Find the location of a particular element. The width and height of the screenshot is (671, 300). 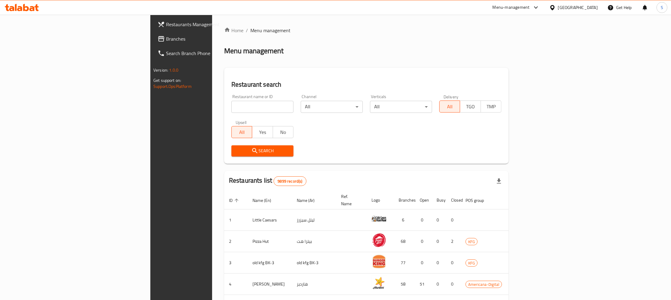

button: Yes is located at coordinates (262, 132).